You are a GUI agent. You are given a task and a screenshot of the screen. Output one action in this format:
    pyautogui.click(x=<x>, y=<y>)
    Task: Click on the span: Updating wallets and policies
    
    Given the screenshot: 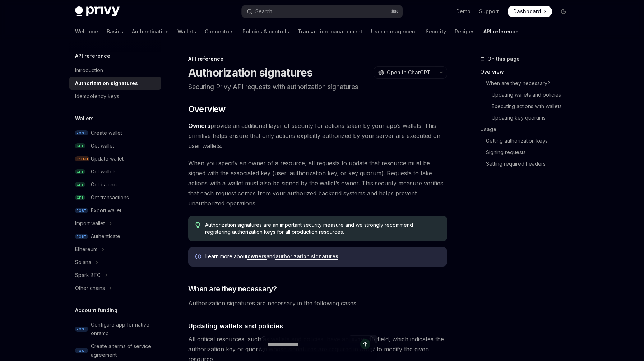 What is the action you would take?
    pyautogui.click(x=235, y=325)
    